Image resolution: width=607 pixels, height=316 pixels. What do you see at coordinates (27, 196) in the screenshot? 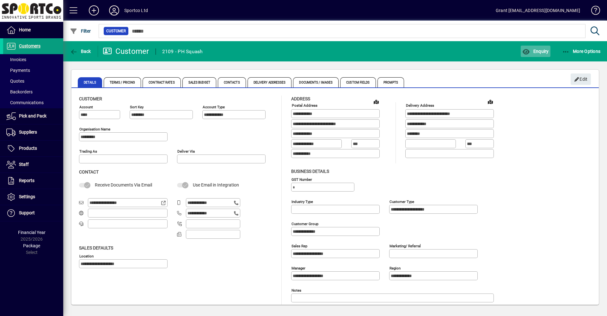
I see `span: Settings` at bounding box center [27, 196].